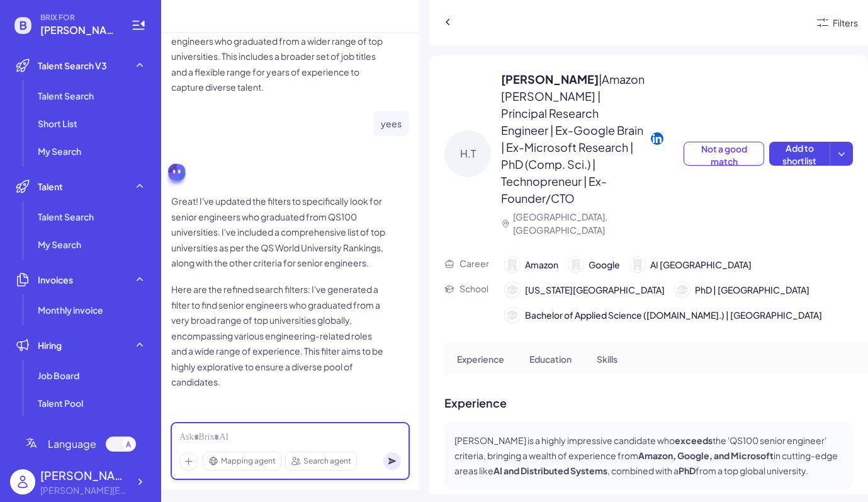  What do you see at coordinates (706, 455) in the screenshot?
I see `strong: Amazon, Google, and Microsoft` at bounding box center [706, 455].